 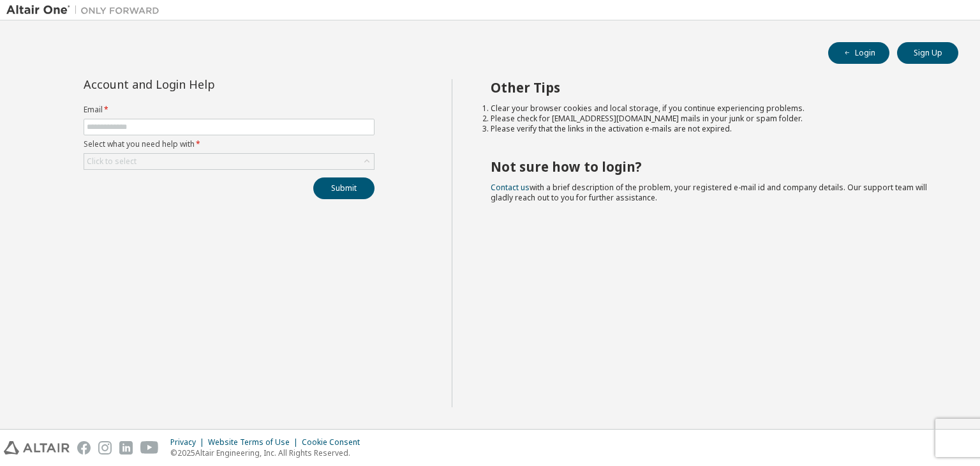 I want to click on p: © 2025 Altair Engineering, Inc. All Rights Reserved., so click(x=268, y=452).